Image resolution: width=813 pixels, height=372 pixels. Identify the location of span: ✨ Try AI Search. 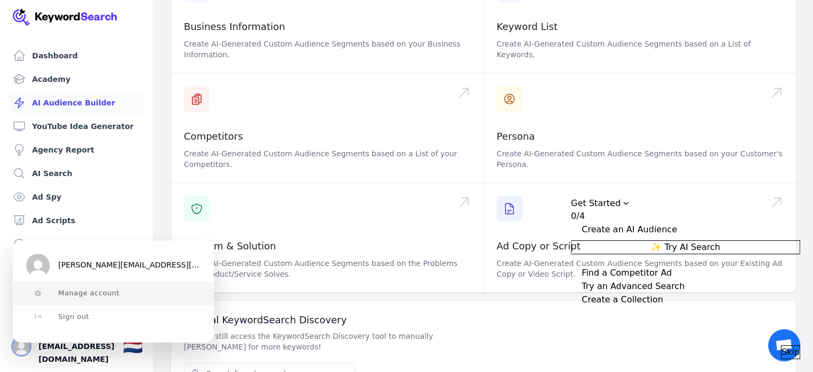
(686, 247).